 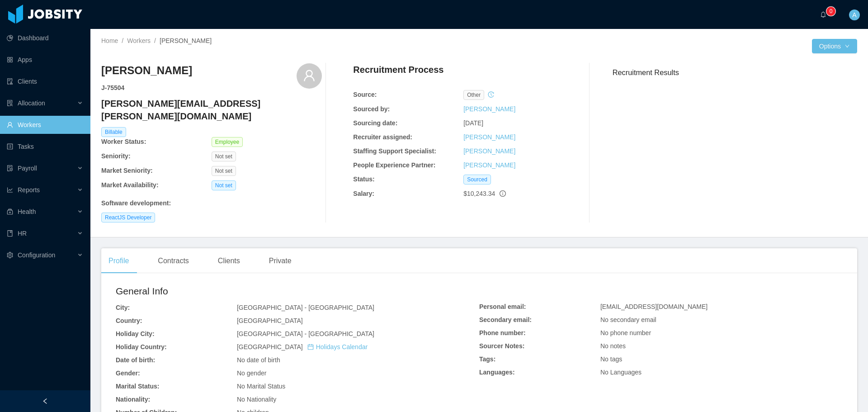 I want to click on b: Worker Status:, so click(x=123, y=142).